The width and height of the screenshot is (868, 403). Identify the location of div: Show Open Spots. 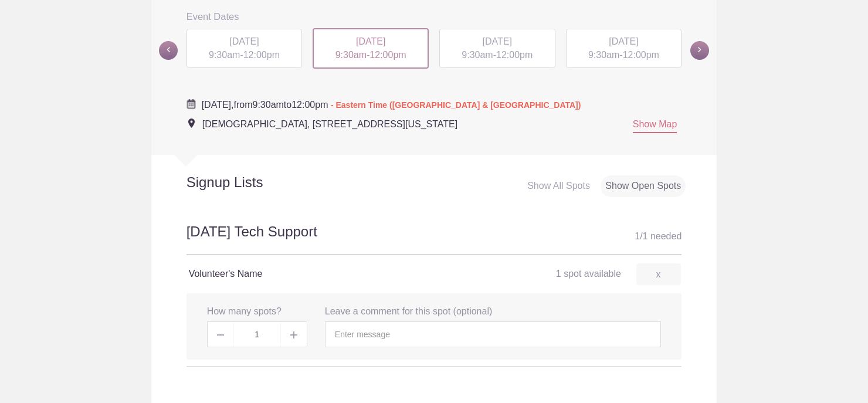
(643, 186).